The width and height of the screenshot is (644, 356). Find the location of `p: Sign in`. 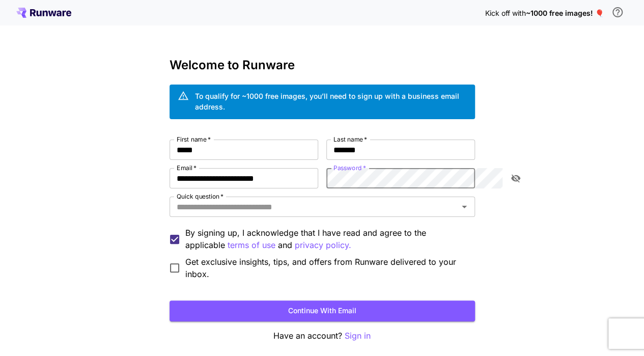

p: Sign in is located at coordinates (357, 336).